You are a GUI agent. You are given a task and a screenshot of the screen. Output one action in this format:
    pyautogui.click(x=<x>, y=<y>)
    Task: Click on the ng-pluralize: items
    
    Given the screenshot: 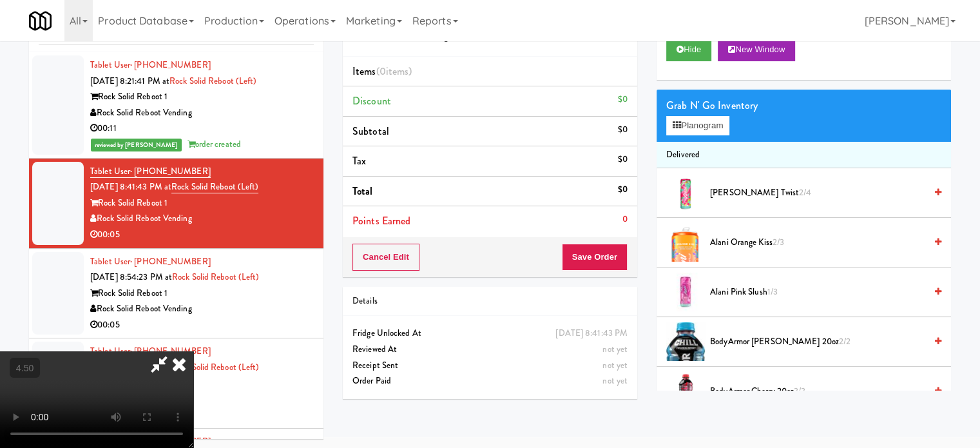 What is the action you would take?
    pyautogui.click(x=398, y=71)
    